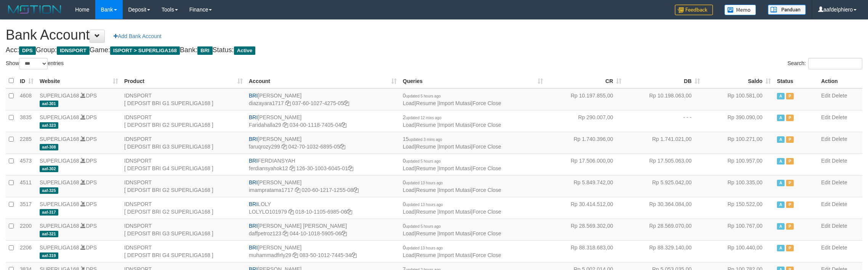 This screenshot has width=868, height=270. I want to click on th: CR: activate to sort column ascending, so click(585, 81).